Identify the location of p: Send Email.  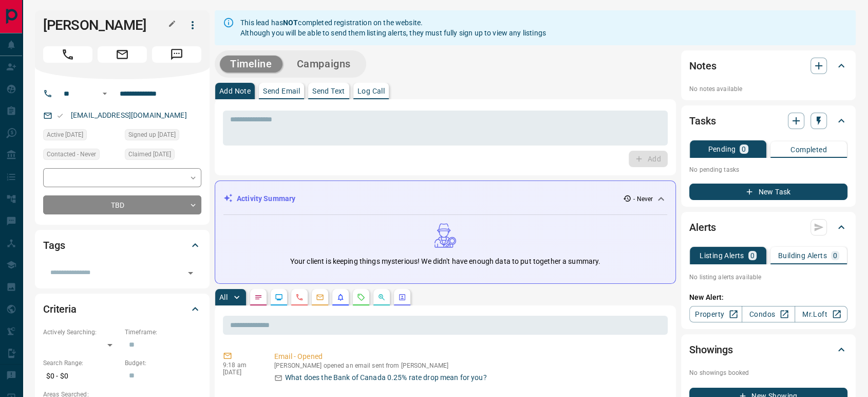
(281, 91).